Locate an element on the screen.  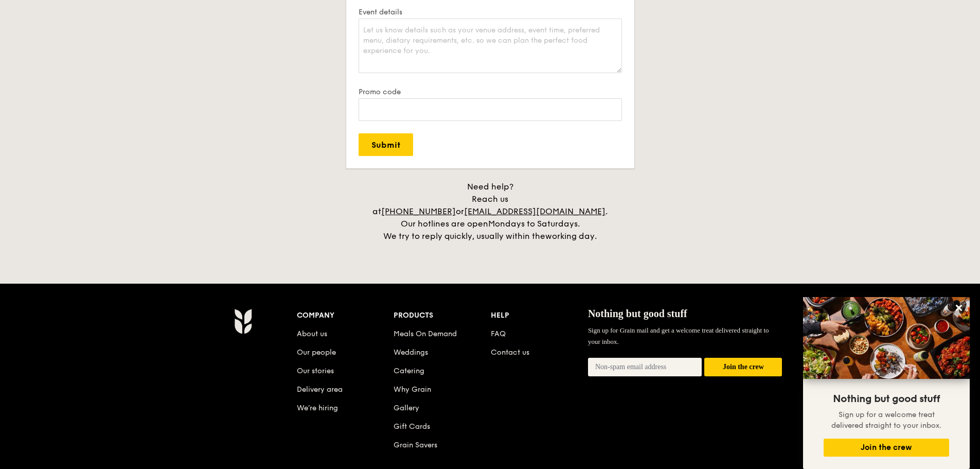
a: Our stories is located at coordinates (316, 370).